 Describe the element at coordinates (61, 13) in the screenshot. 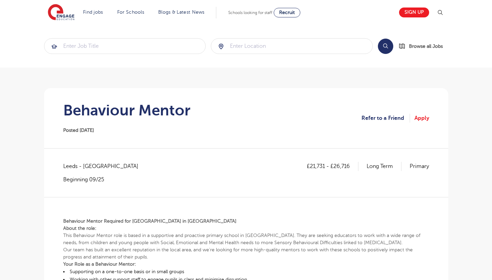

I see `img: Engage Education` at that location.